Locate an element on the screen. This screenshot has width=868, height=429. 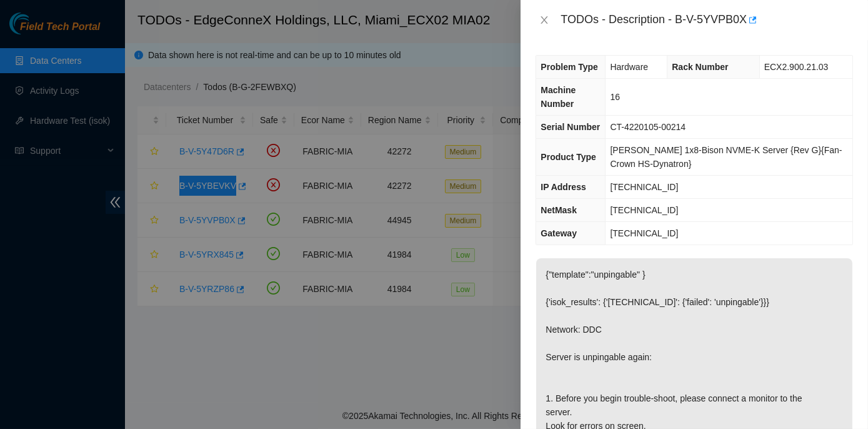
span: CT-4220105-00214 is located at coordinates (647, 127).